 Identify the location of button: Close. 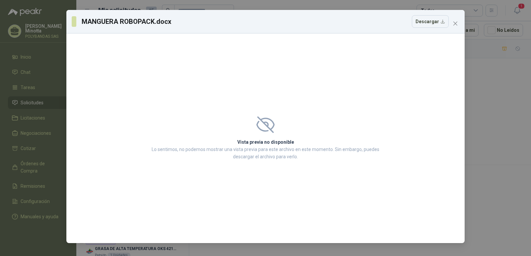
(455, 24).